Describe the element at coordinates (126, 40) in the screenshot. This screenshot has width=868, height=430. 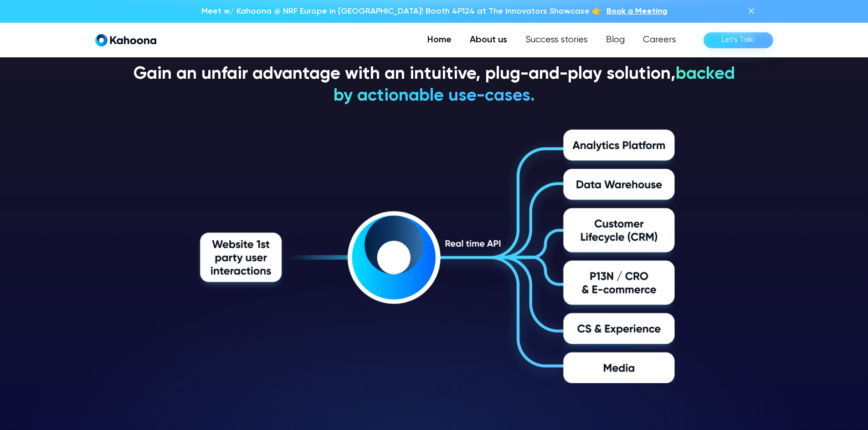
I see `a: home` at that location.